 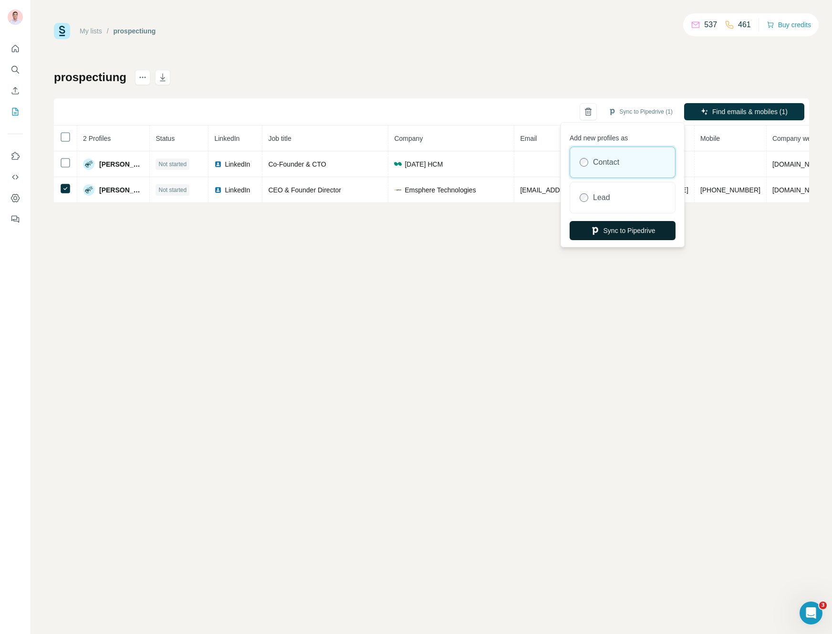 What do you see at coordinates (710, 25) in the screenshot?
I see `p: 537` at bounding box center [710, 25].